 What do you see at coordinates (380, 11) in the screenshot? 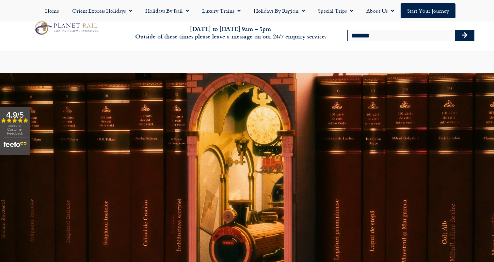
I see `a: About Us` at bounding box center [380, 11].